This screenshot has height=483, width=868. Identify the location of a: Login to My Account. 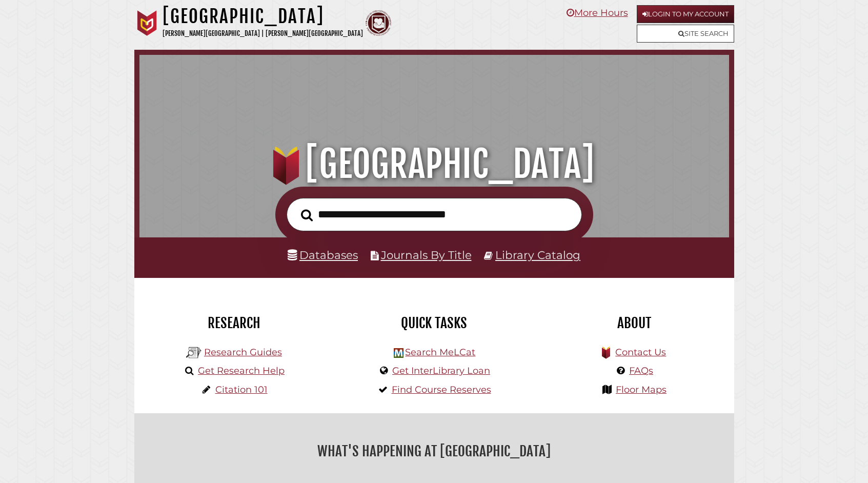
(685, 14).